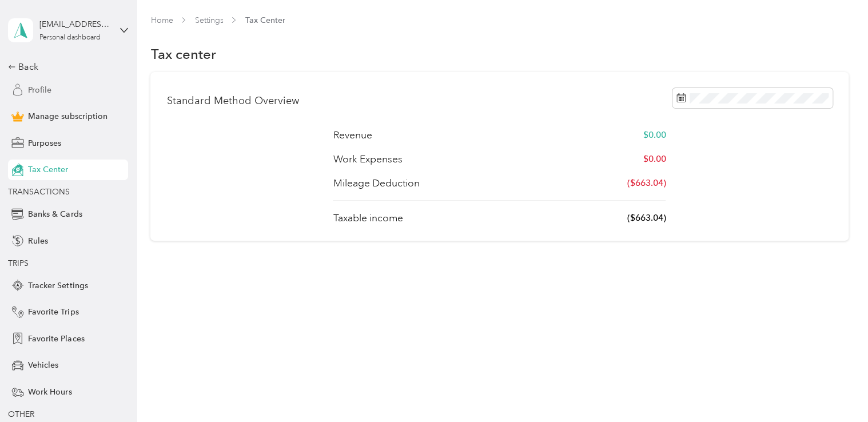  I want to click on span: Purposes, so click(45, 143).